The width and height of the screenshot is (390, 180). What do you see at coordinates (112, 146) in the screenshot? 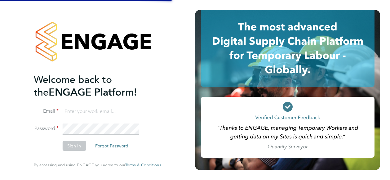
I see `button: Forgot Password` at bounding box center [112, 146].